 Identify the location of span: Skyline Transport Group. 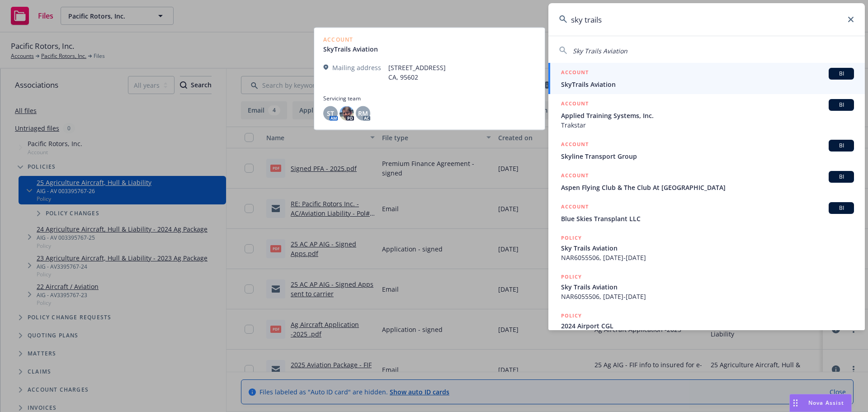
(708, 156).